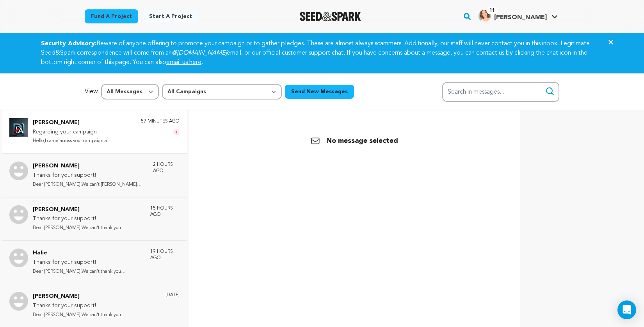 This screenshot has width=644, height=327. What do you see at coordinates (319, 92) in the screenshot?
I see `button: Send New Messages` at bounding box center [319, 92].